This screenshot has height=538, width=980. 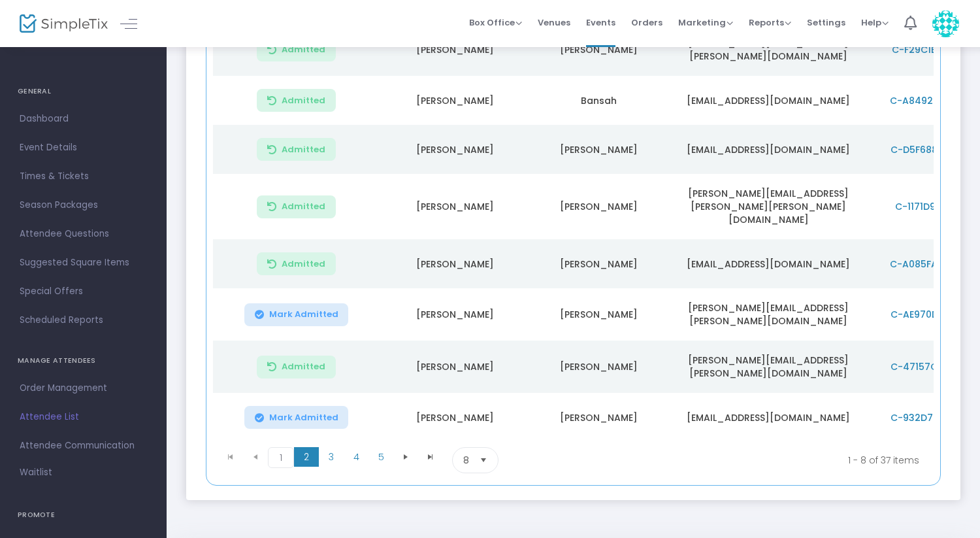 What do you see at coordinates (83, 148) in the screenshot?
I see `span: Event Details` at bounding box center [83, 148].